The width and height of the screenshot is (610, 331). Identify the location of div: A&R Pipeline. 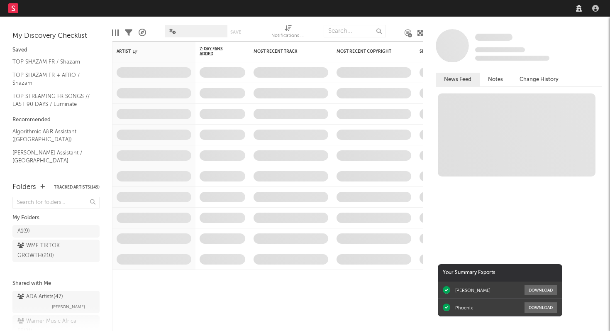
(142, 33).